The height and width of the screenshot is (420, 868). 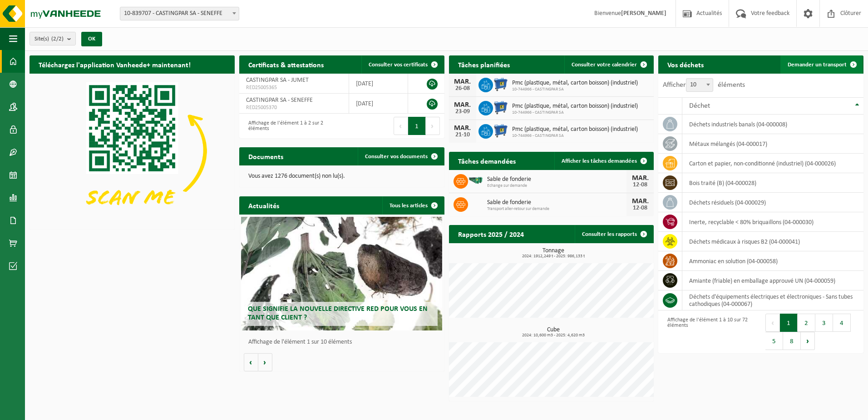 What do you see at coordinates (476, 181) in the screenshot?
I see `img: HK-RS-14-GN-00` at bounding box center [476, 181].